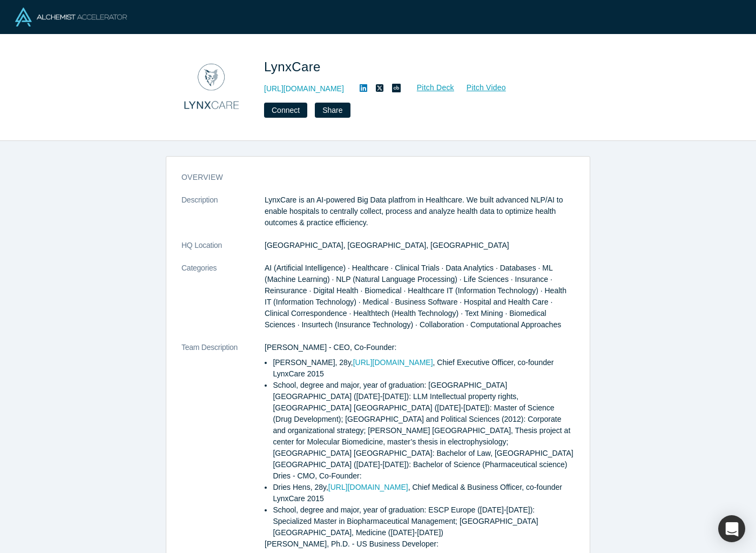  I want to click on p: LynxCare is an AI-powered Big Data platfrom in Healthcare. We built advanced NLP/AI to enable hos..., so click(420, 211).